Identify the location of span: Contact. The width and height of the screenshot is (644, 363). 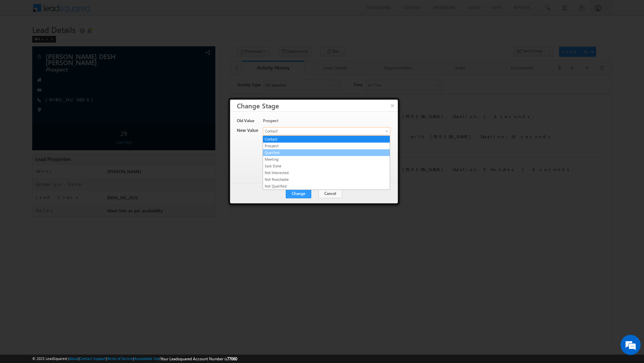
(316, 131).